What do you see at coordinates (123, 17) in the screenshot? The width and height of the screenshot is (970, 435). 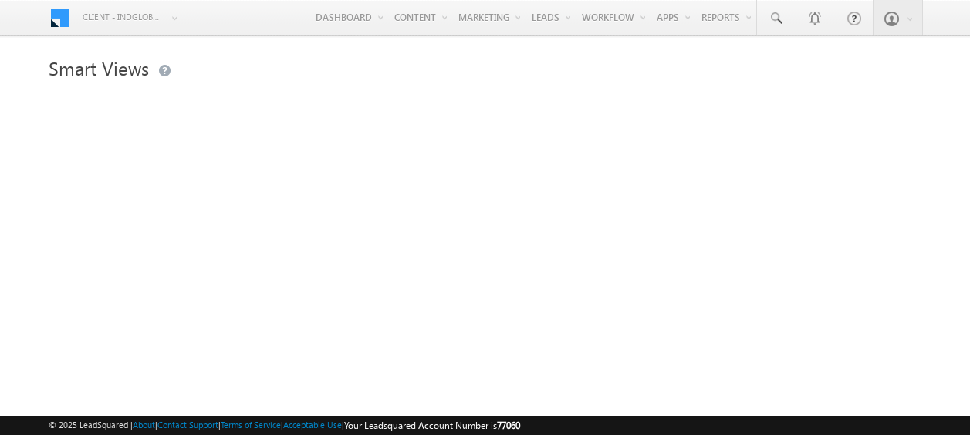 I see `span: Client - indglobal1 (77060)` at bounding box center [123, 17].